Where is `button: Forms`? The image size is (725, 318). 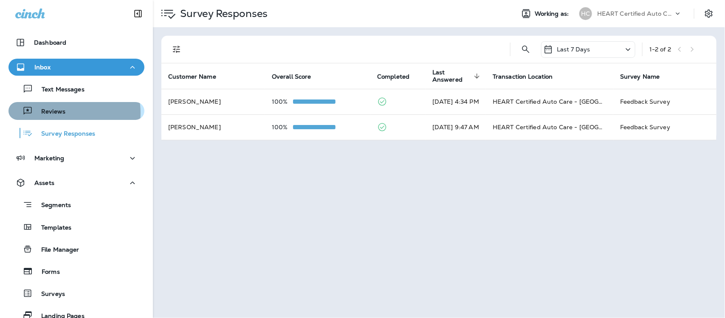 button: Forms is located at coordinates (76, 271).